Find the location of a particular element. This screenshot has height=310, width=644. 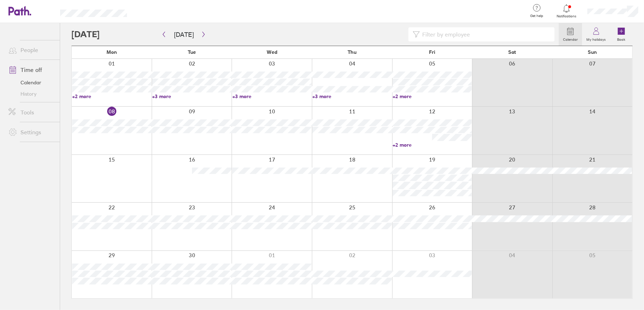

span: Fri is located at coordinates (432, 52).